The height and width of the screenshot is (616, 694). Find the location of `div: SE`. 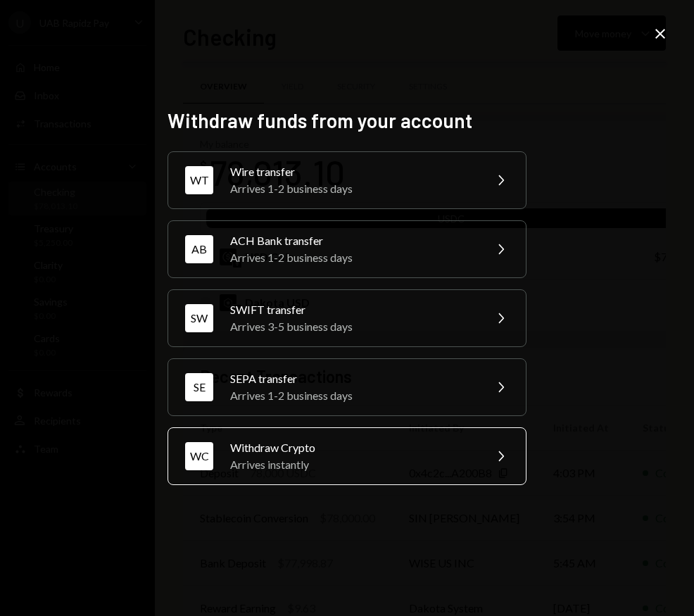

div: SE is located at coordinates (199, 387).